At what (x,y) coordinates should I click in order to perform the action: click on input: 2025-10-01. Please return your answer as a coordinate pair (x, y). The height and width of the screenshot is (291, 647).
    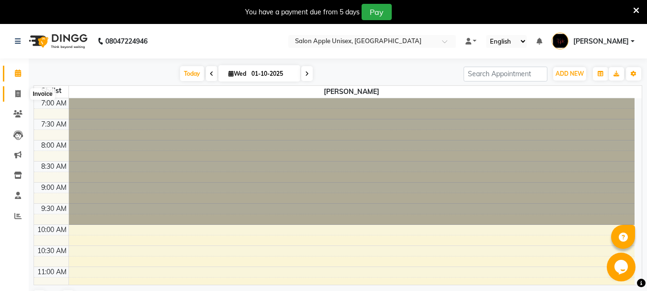
    Looking at the image, I should click on (273, 74).